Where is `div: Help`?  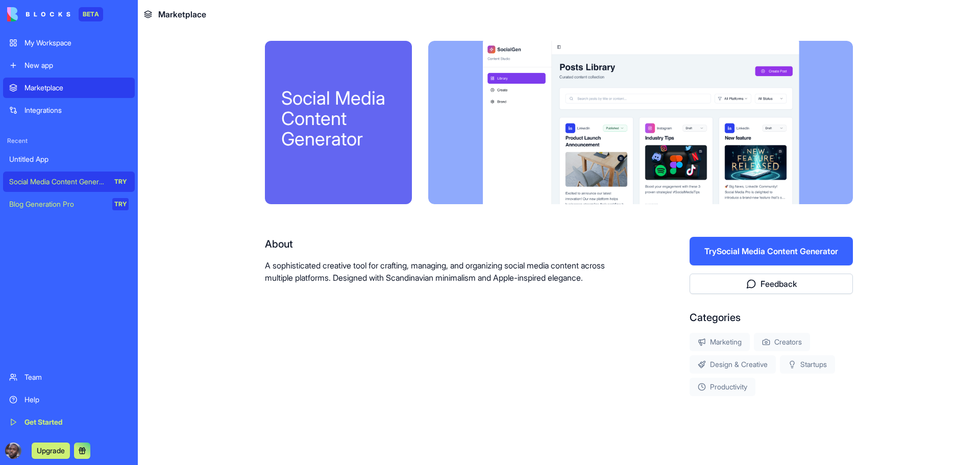 div: Help is located at coordinates (76, 399).